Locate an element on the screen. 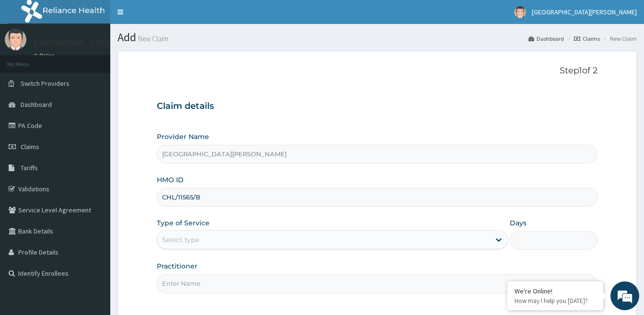 Image resolution: width=644 pixels, height=315 pixels. small: New Claim is located at coordinates (152, 38).